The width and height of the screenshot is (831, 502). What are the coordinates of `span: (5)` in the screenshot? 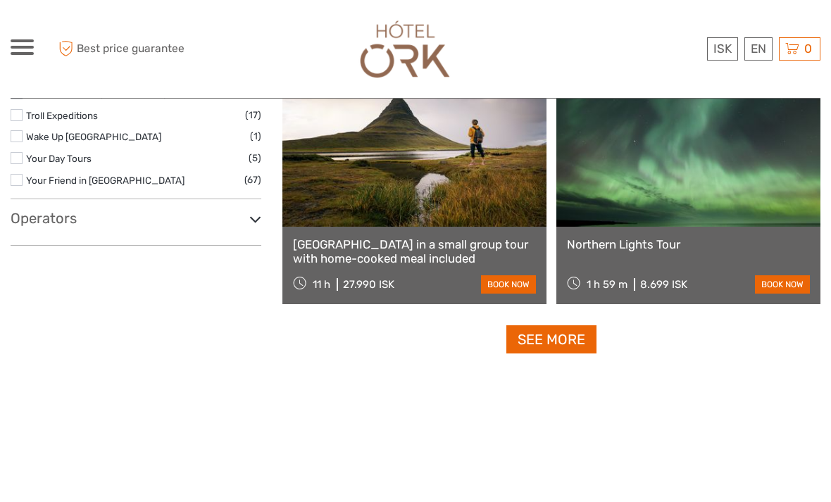 It's located at (255, 158).